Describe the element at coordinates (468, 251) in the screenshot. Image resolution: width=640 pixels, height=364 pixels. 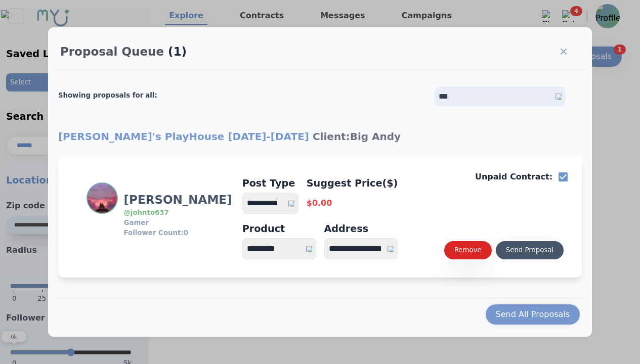
I see `button: Remove` at that location.